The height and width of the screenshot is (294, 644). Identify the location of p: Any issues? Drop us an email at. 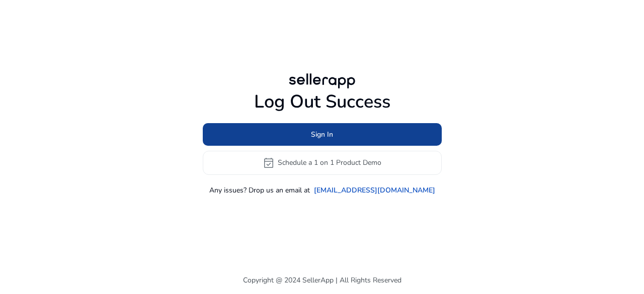
(259, 190).